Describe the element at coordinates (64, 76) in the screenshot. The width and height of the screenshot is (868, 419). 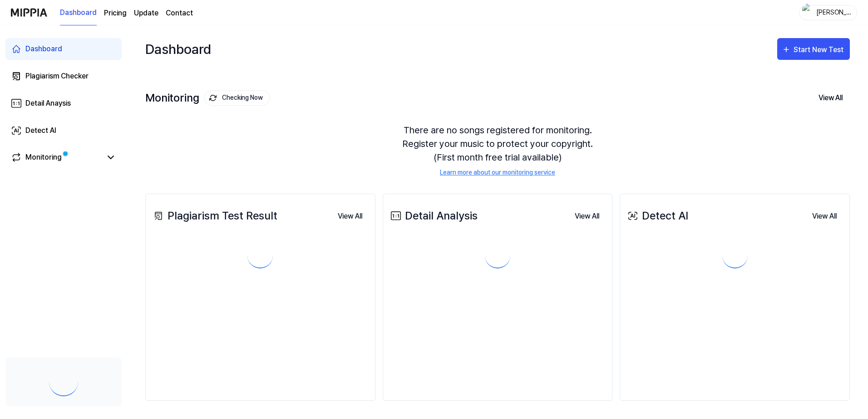
I see `a: Plagiarism Checker` at that location.